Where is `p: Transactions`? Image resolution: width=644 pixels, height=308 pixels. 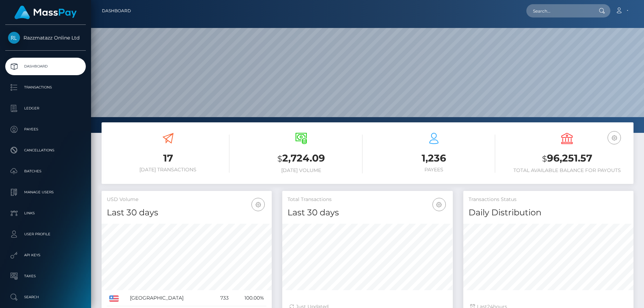 p: Transactions is located at coordinates (46, 87).